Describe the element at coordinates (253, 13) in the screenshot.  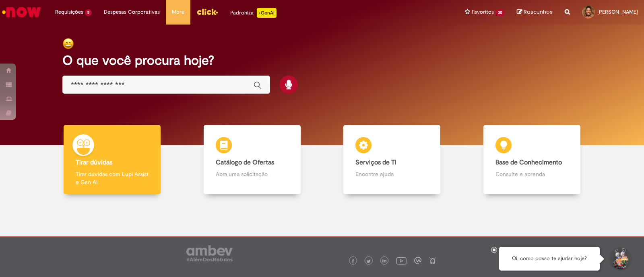
I see `div: Padroniza` at that location.